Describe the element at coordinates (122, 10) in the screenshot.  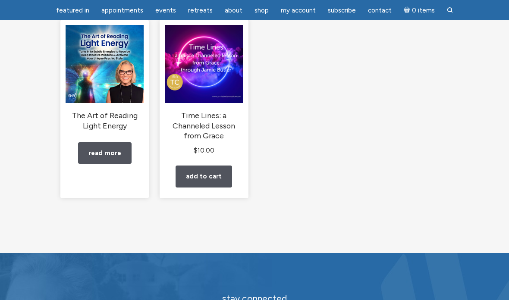
I see `a: Appointments` at that location.